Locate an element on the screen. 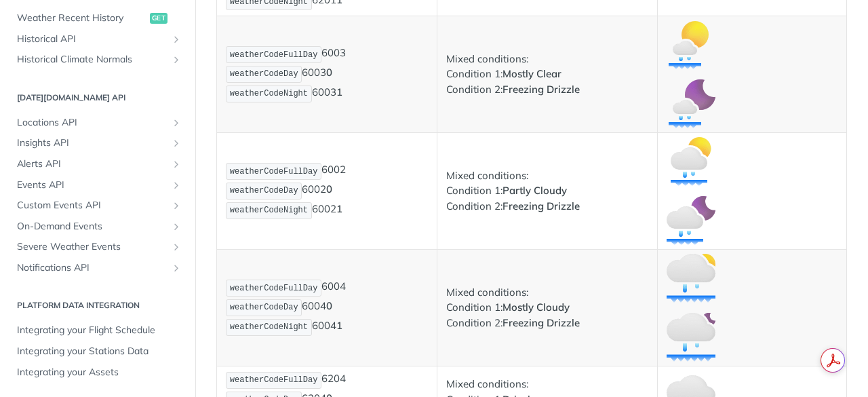 The image size is (868, 397). a: Severe Weather EventsShow subpages for Severe Weather Events is located at coordinates (97, 246).